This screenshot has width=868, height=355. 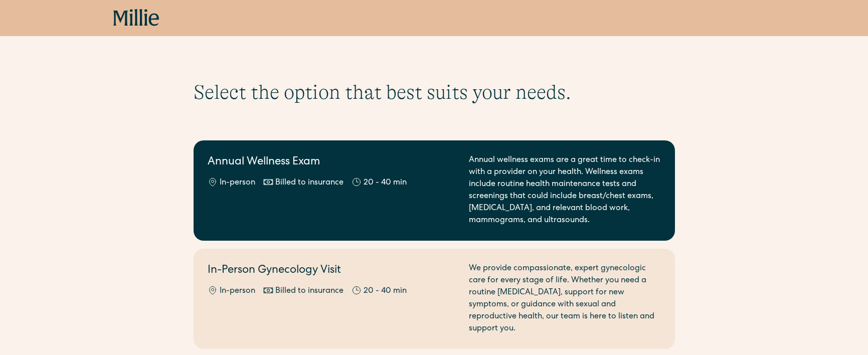 What do you see at coordinates (565, 191) in the screenshot?
I see `div: Annual wellness exams are a great time to check-in with a provider on your health. Wellness exams...` at bounding box center [565, 191].